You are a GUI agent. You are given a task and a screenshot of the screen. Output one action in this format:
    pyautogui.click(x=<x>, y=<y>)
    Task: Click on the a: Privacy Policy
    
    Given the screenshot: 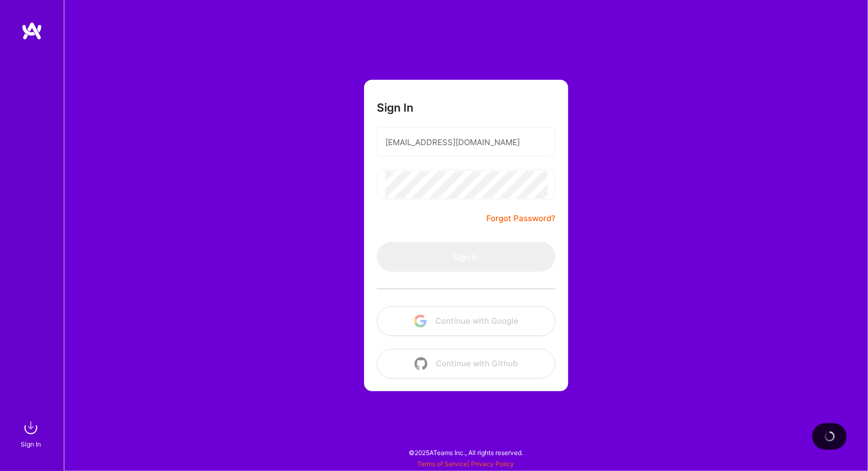 What is the action you would take?
    pyautogui.click(x=493, y=464)
    